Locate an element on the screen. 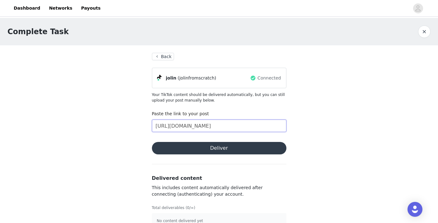  div: avatar is located at coordinates (418, 8).